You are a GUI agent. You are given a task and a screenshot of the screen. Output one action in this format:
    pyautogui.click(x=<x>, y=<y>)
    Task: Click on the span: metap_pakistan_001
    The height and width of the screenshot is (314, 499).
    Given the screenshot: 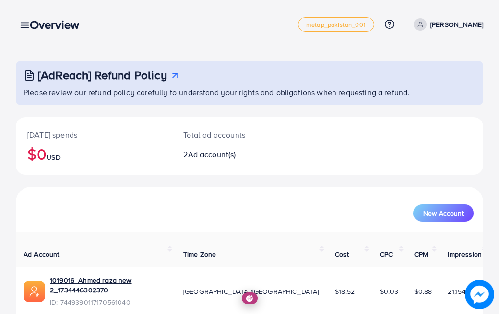 What is the action you would take?
    pyautogui.click(x=336, y=24)
    